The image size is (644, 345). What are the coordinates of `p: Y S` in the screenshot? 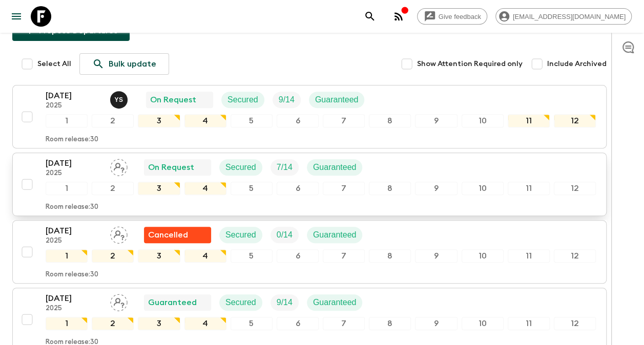 It's located at (118, 100).